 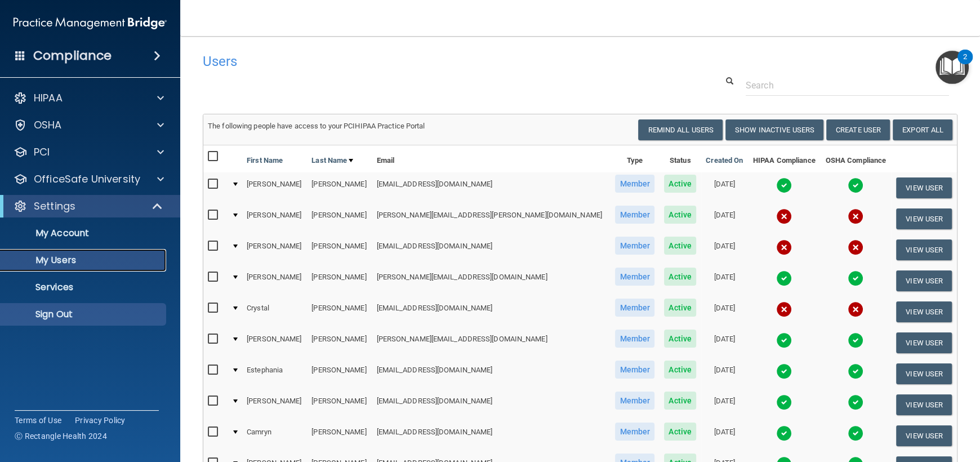 I want to click on a: OfficeSafe University, so click(x=89, y=179).